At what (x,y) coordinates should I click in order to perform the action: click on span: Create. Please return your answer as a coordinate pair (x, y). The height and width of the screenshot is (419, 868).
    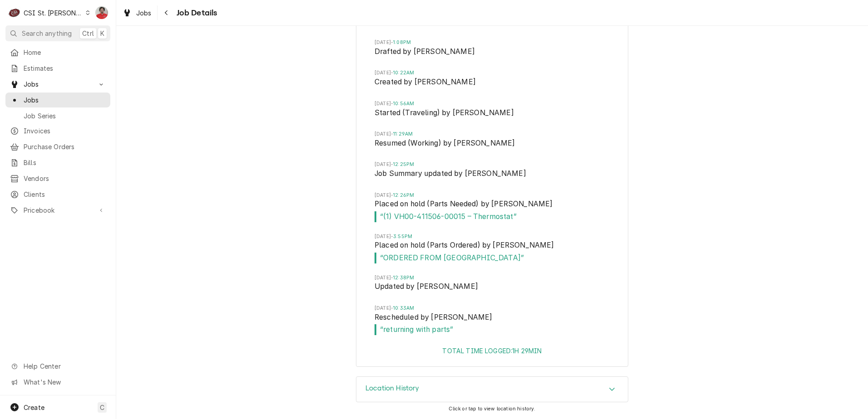
    Looking at the image, I should click on (34, 407).